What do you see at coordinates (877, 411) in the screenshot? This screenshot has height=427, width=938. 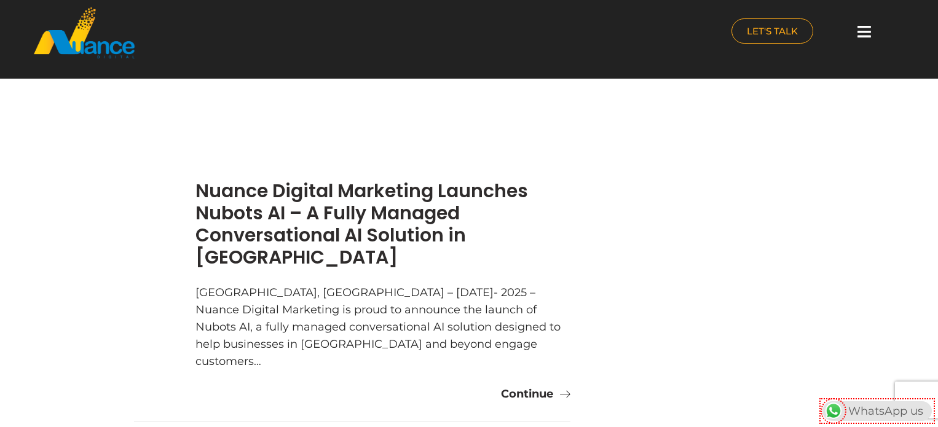 I see `div: WhatsApp us` at bounding box center [877, 411].